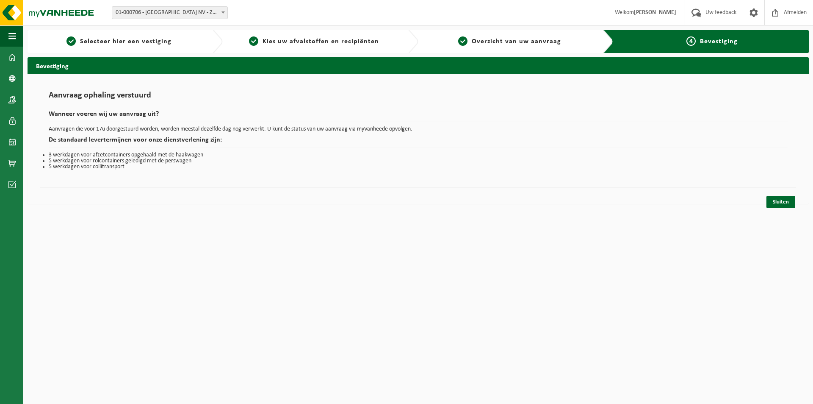 Image resolution: width=813 pixels, height=404 pixels. I want to click on h2: Bevestiging, so click(418, 65).